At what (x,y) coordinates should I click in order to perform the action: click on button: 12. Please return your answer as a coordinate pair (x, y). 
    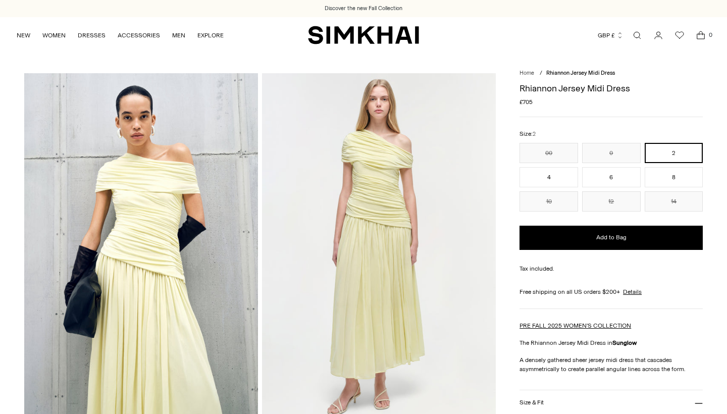
    Looking at the image, I should click on (611, 201).